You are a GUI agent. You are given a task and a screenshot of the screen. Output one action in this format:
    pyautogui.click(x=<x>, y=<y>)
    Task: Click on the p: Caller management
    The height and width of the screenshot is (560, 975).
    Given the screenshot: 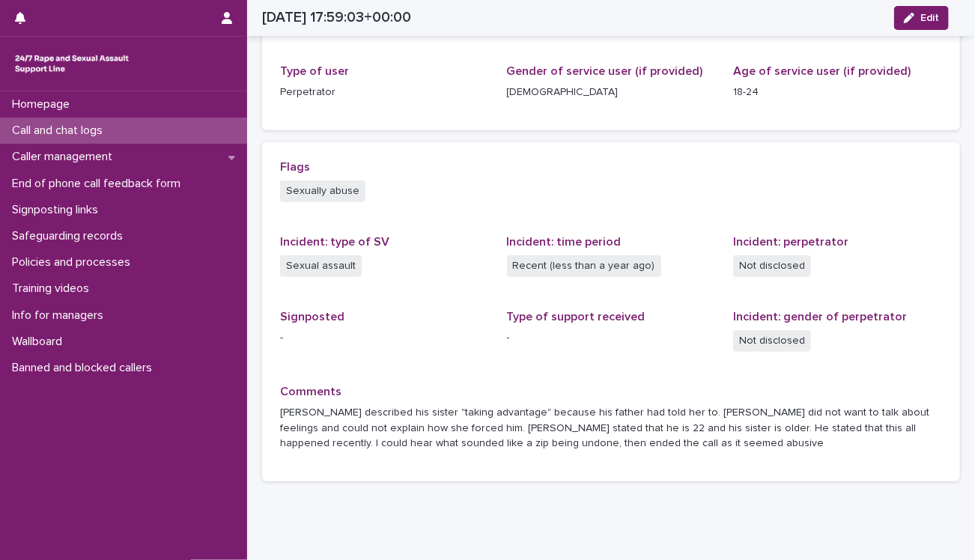 What is the action you would take?
    pyautogui.click(x=65, y=157)
    